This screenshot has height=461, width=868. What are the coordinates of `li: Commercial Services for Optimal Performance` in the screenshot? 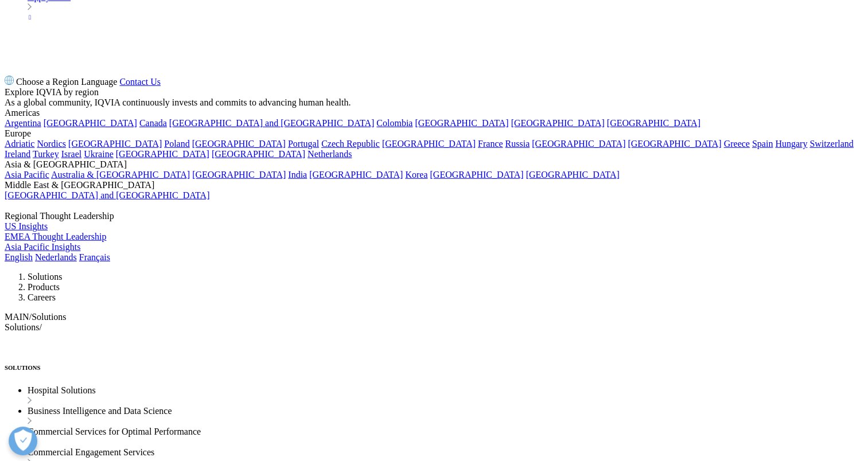 It's located at (445, 437).